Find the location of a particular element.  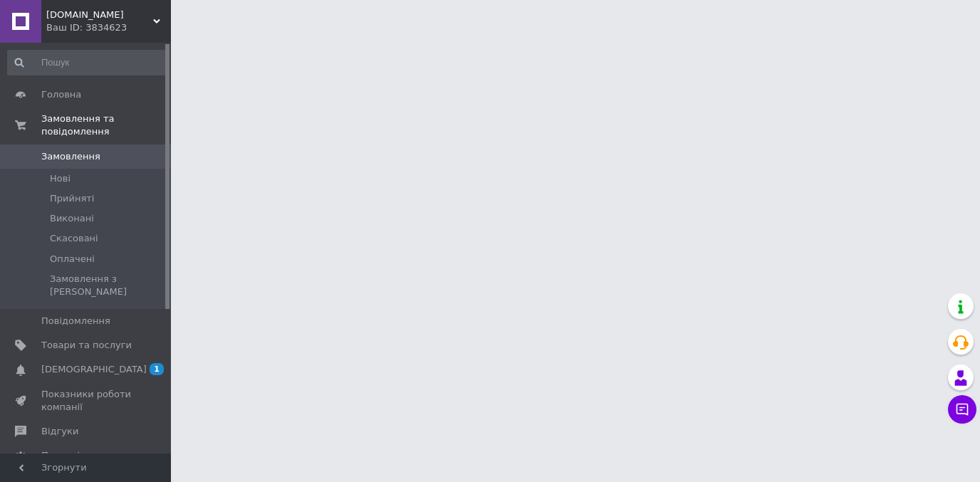

span: Нові is located at coordinates (60, 178).